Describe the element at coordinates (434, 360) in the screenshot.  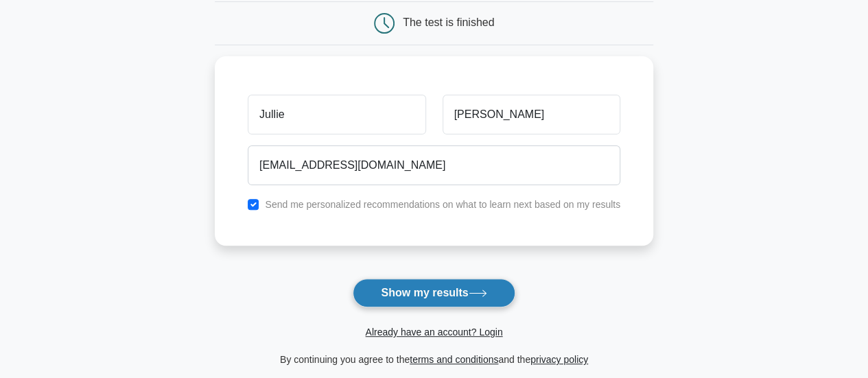
I see `div: By continuing you agree to the and the` at that location.